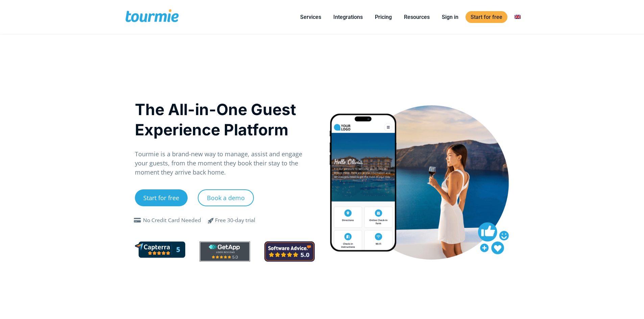  What do you see at coordinates (417, 17) in the screenshot?
I see `a: Resources` at bounding box center [417, 17].